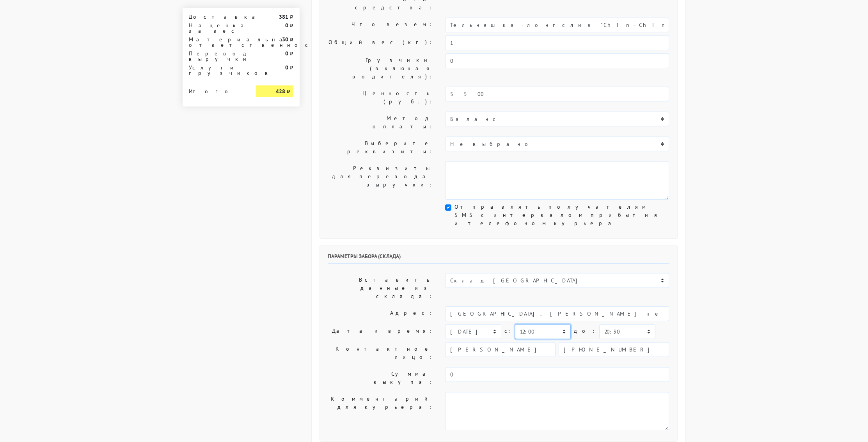 The width and height of the screenshot is (868, 442). What do you see at coordinates (381, 97) in the screenshot?
I see `label: Ценность (руб.):` at bounding box center [381, 97].